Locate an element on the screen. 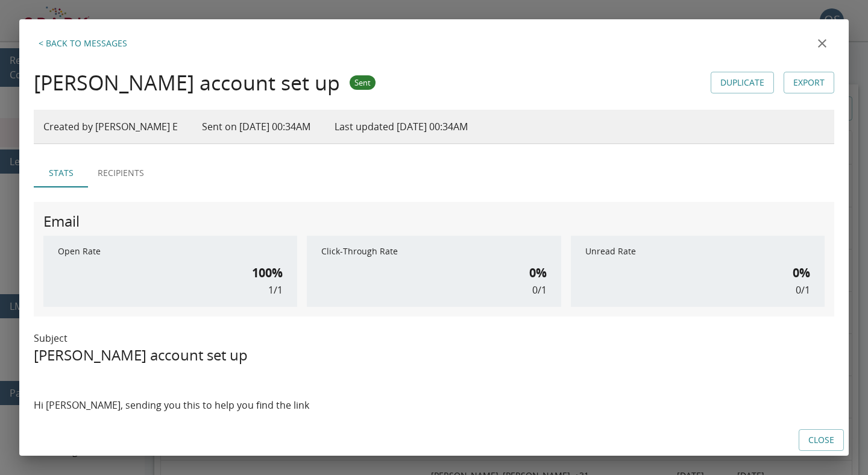 Image resolution: width=868 pixels, height=475 pixels. span: Sent is located at coordinates (362, 83).